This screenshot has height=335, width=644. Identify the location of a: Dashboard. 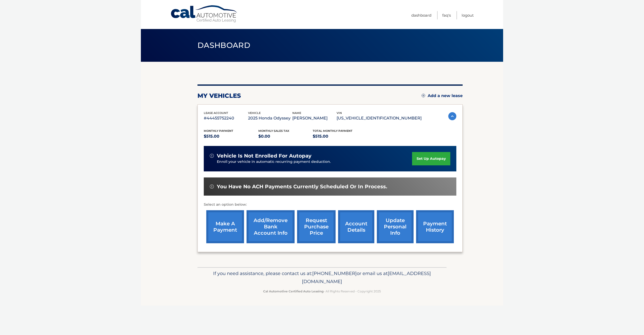
(422, 15).